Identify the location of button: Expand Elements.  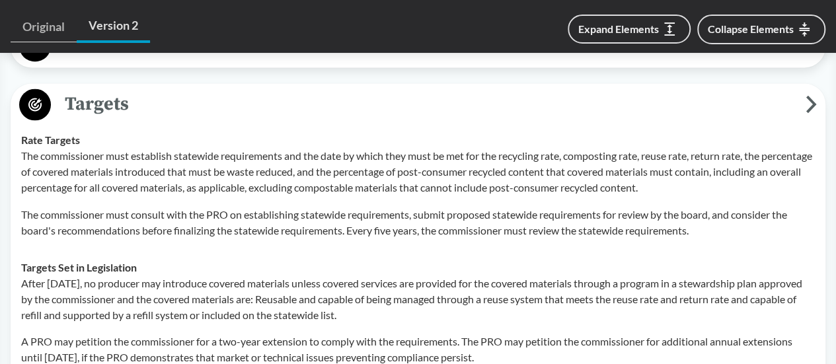
(629, 29).